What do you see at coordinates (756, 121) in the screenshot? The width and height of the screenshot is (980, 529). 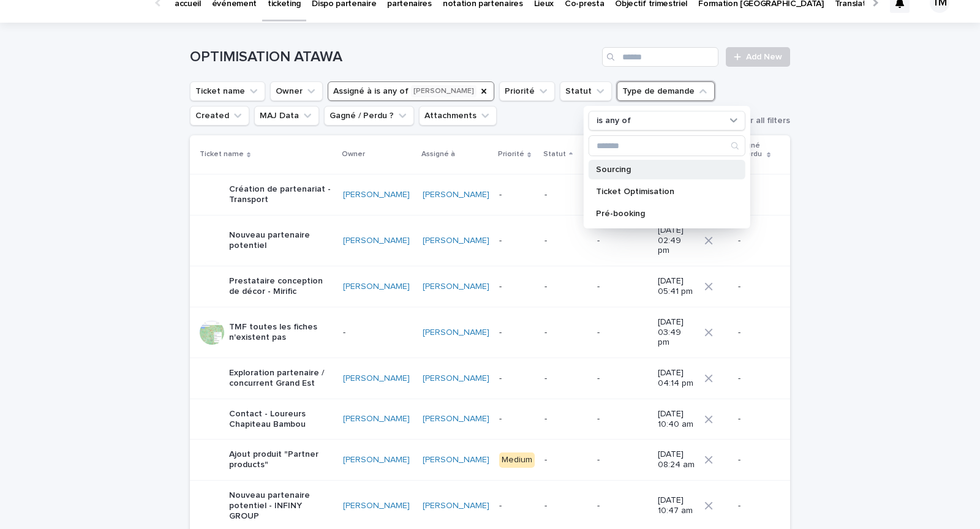 I see `button: Clear all filters` at bounding box center [756, 121].